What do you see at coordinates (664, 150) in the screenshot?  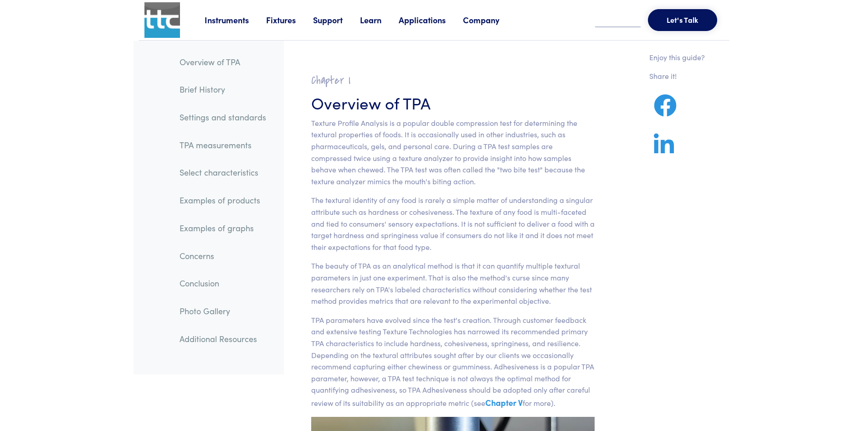 I see `a: Share on LinkedIn` at bounding box center [664, 150].